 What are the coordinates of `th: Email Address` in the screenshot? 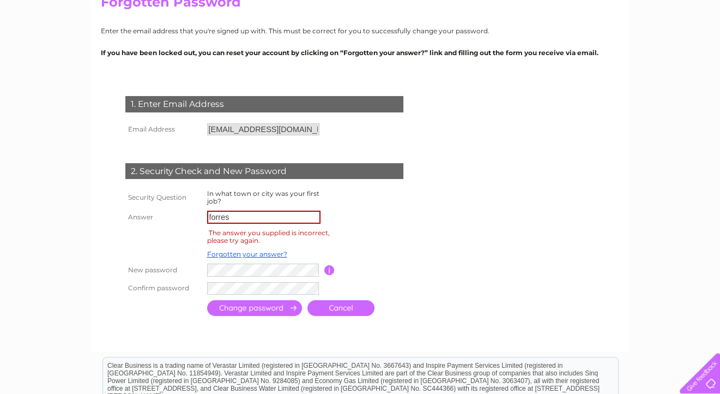 It's located at (164, 129).